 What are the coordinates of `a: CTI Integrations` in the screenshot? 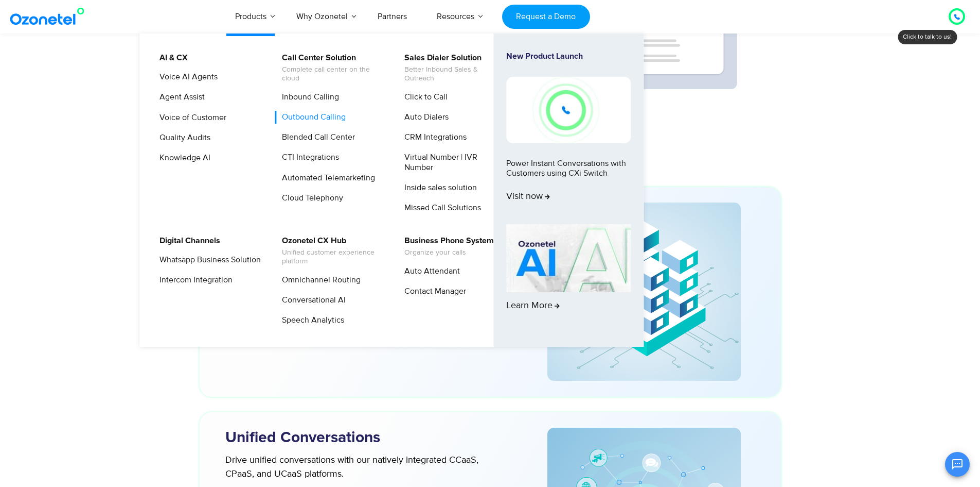 It's located at (308, 157).